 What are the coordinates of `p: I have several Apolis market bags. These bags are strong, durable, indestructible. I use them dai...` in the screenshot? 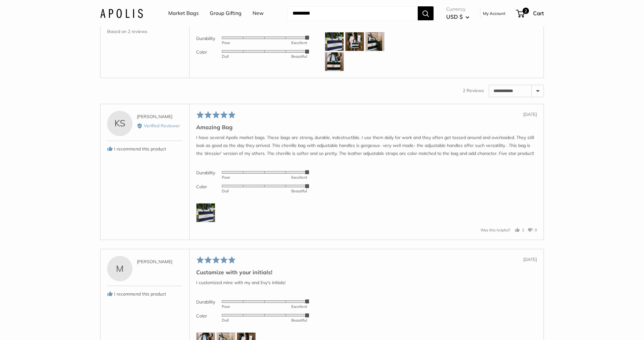 It's located at (367, 146).